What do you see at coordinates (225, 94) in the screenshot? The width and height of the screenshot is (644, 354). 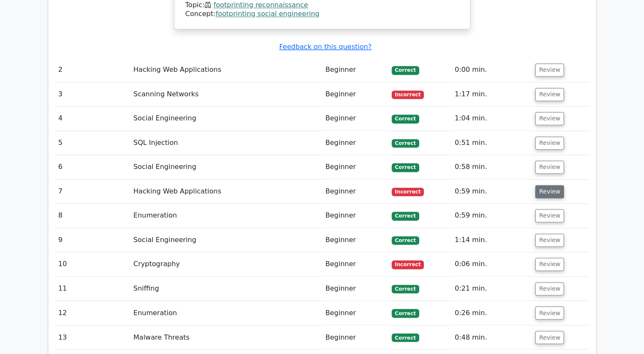 I see `td: Scanning Networks` at bounding box center [225, 94].